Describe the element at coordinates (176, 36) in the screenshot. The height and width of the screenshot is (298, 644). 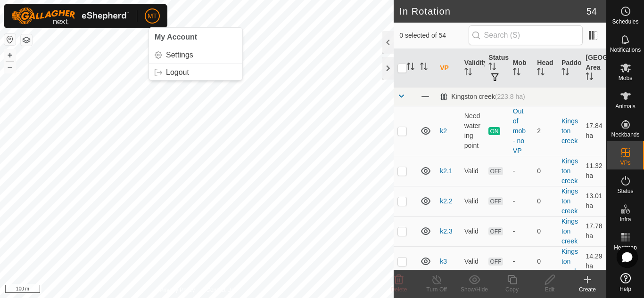
I see `span: My Account` at that location.